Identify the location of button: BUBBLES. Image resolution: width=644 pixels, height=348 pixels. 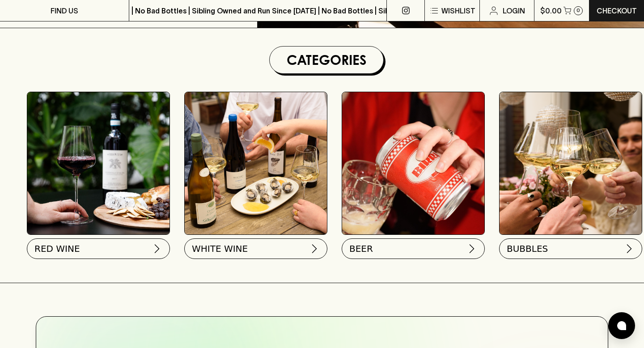
(571, 249).